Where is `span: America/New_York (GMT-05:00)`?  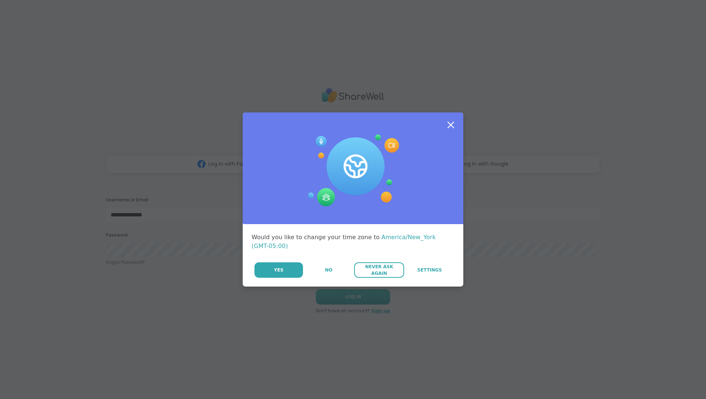
span: America/New_York (GMT-05:00) is located at coordinates (343, 241).